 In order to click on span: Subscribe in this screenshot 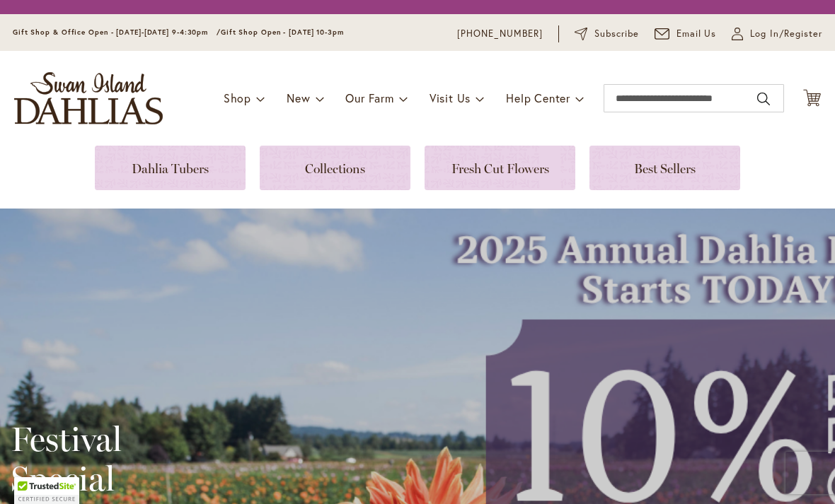, I will do `click(616, 34)`.